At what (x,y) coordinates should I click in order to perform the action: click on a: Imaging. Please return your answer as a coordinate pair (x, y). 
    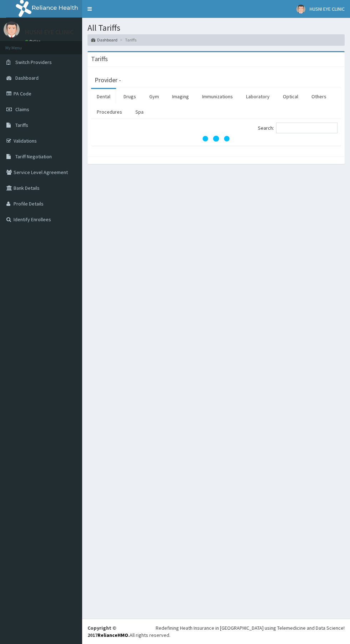
    Looking at the image, I should click on (181, 97).